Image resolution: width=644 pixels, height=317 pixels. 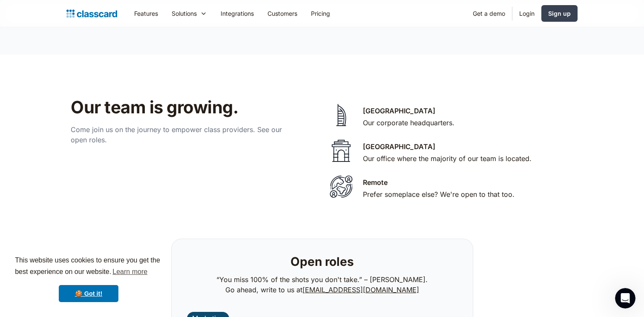 What do you see at coordinates (206, 107) in the screenshot?
I see `h2: Our team is growing.` at bounding box center [206, 107].